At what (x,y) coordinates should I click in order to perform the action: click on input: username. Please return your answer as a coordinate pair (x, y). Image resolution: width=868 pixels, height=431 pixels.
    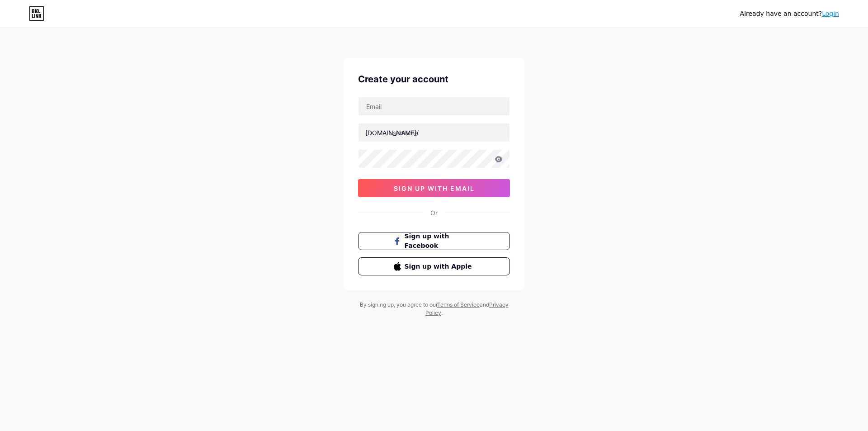
    Looking at the image, I should click on (434, 132).